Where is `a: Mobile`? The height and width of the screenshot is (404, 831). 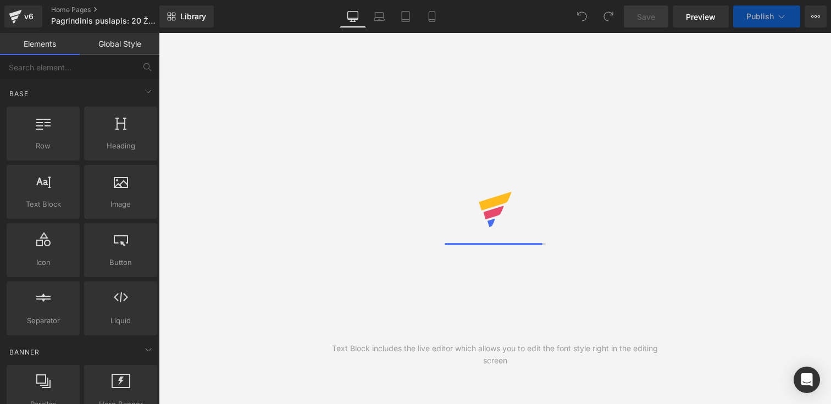
a: Mobile is located at coordinates (432, 16).